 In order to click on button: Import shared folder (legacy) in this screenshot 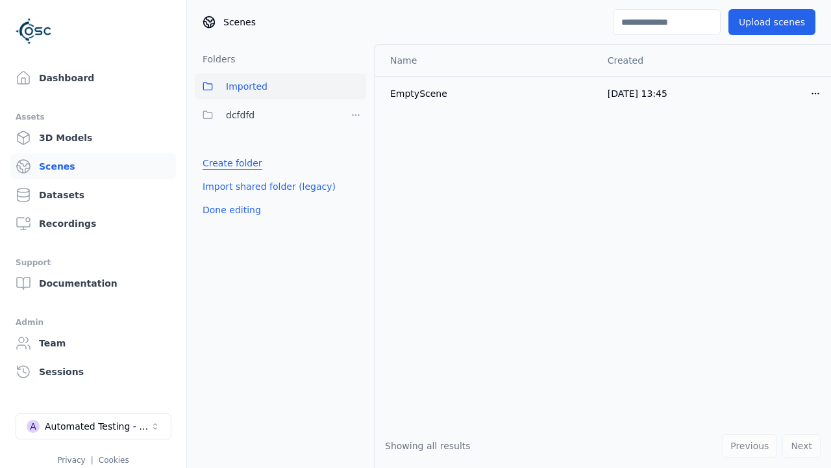, I will do `click(269, 186)`.